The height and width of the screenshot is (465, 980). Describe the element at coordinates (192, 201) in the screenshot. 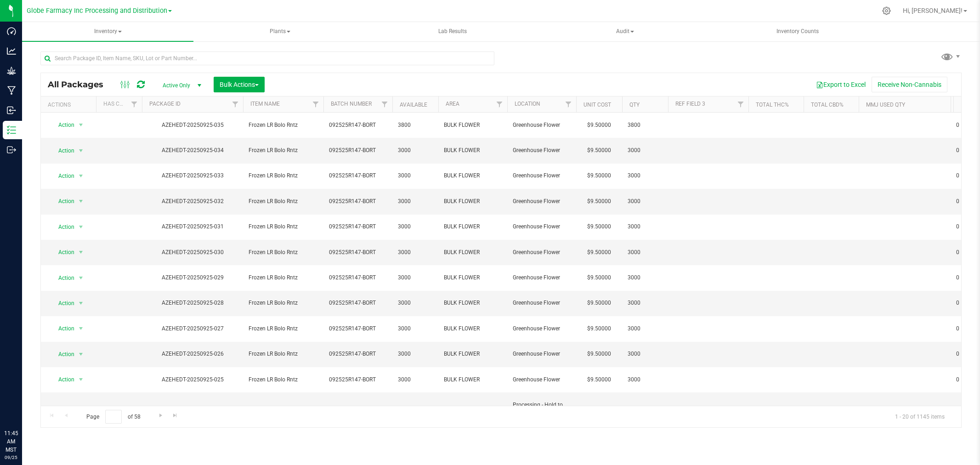

I see `div: AZEHEDT-20250925-032` at that location.